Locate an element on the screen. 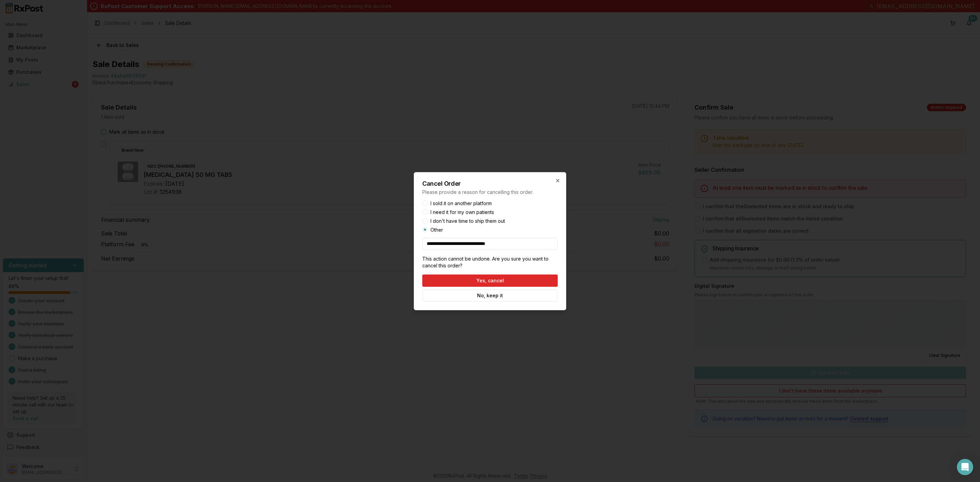 The height and width of the screenshot is (482, 980). h2: Cancel Order is located at coordinates (490, 184).